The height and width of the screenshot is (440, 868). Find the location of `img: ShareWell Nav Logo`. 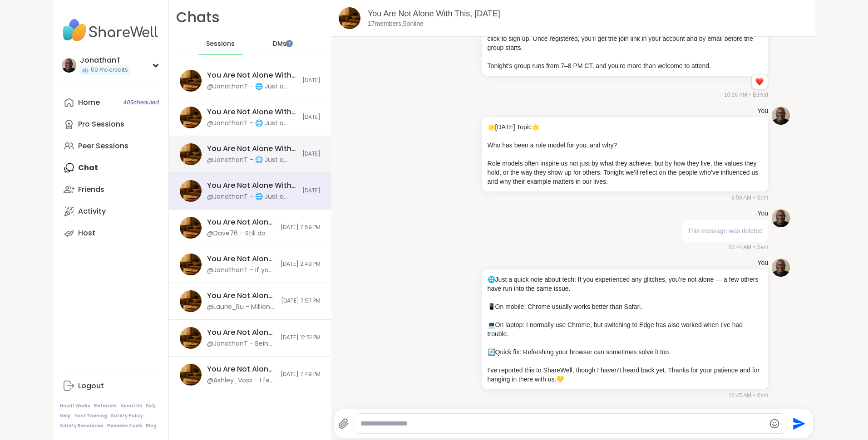

img: ShareWell Nav Logo is located at coordinates (110, 31).